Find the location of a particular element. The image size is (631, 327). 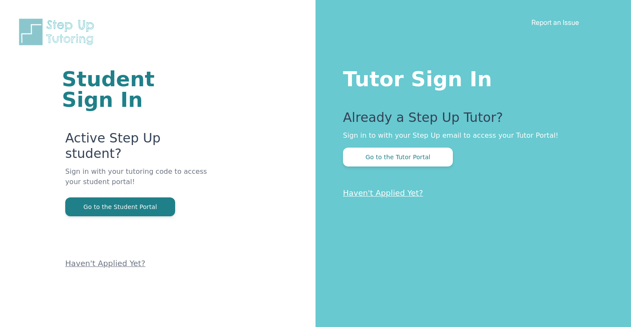

a: Report an Issue is located at coordinates (555, 22).